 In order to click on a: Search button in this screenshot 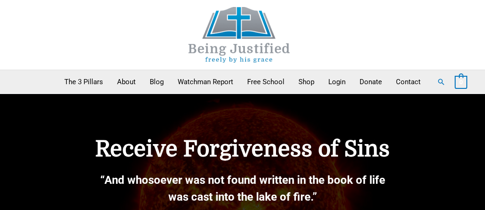, I will do `click(442, 82)`.